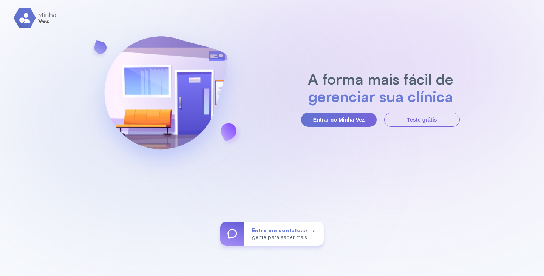  What do you see at coordinates (35, 18) in the screenshot?
I see `img: logo.svg` at bounding box center [35, 18].